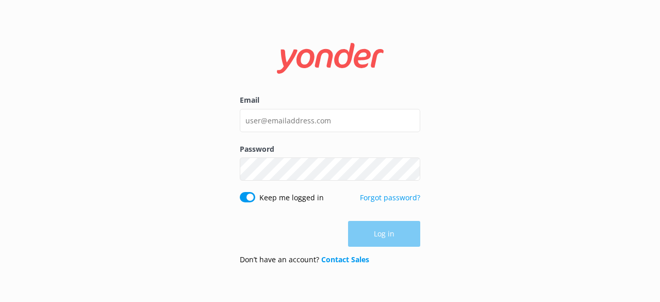  I want to click on a: Contact Sales, so click(345, 259).